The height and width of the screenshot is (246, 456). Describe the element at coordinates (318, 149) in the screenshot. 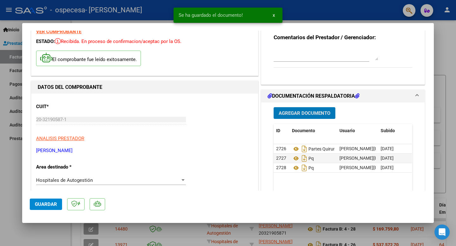

I see `span: Partes Quirurgicos` at that location.